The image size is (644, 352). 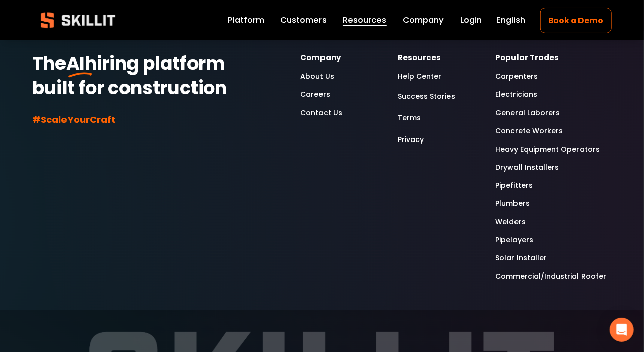 What do you see at coordinates (511, 20) in the screenshot?
I see `span: English` at bounding box center [511, 20].